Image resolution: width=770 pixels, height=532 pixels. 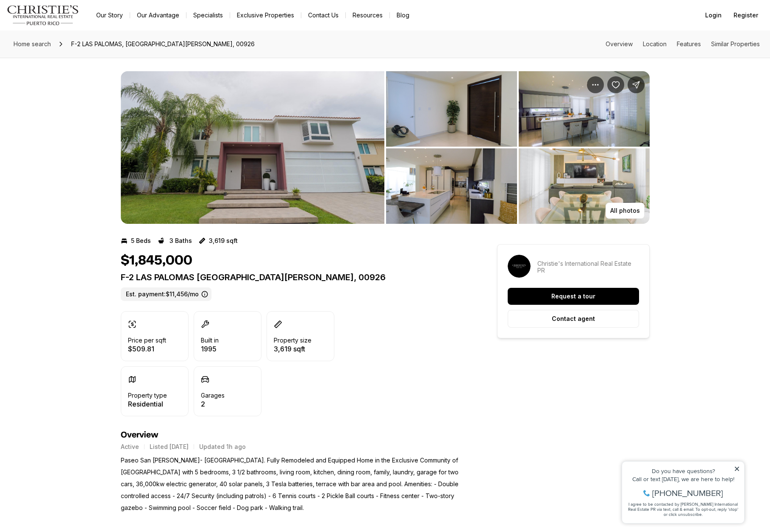 What do you see at coordinates (141, 241) in the screenshot?
I see `p: 5 Beds` at bounding box center [141, 241].